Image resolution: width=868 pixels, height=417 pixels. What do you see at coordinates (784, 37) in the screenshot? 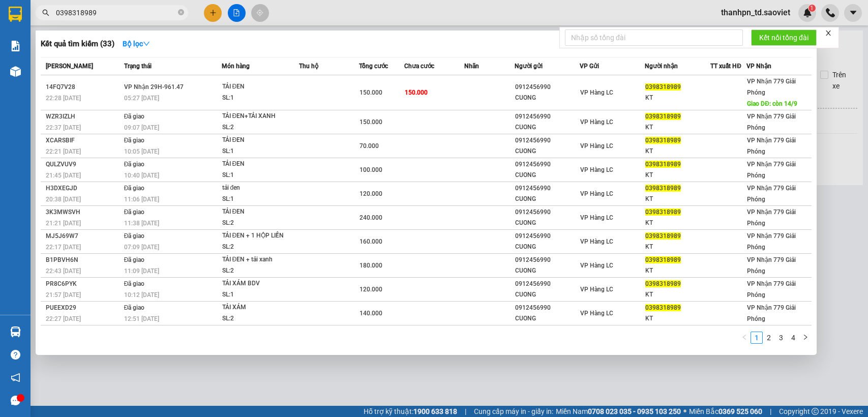
I see `span: Kết nối tổng đài` at bounding box center [784, 37].